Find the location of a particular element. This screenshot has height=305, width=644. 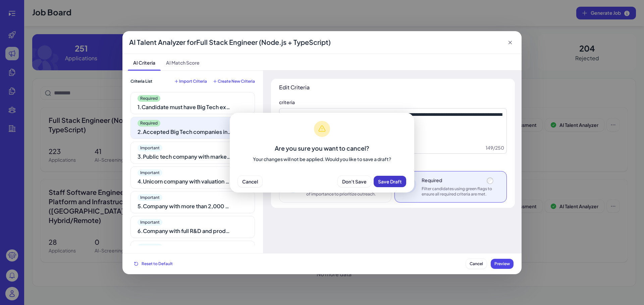

div: Your changes will not be applied. Would you like to save a draft? is located at coordinates (322, 159).